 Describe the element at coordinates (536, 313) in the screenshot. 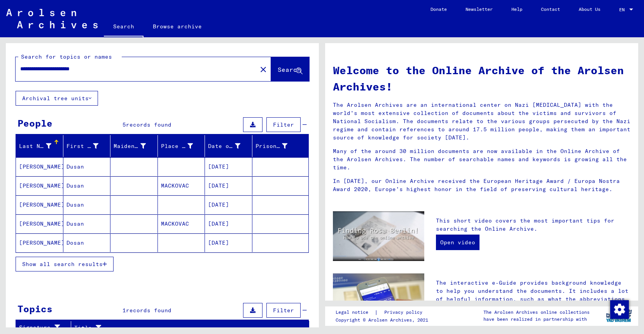

I see `p: The Arolsen Archives online collections` at that location.